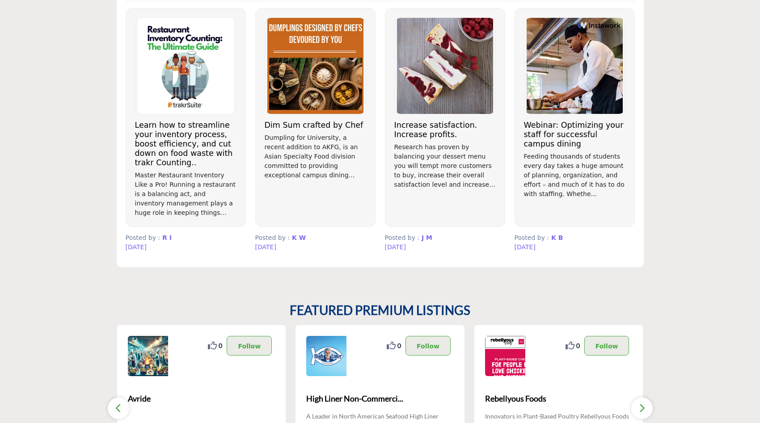  I want to click on h3: Webinar: Optimizing your staff for successful campus dining, so click(574, 134).